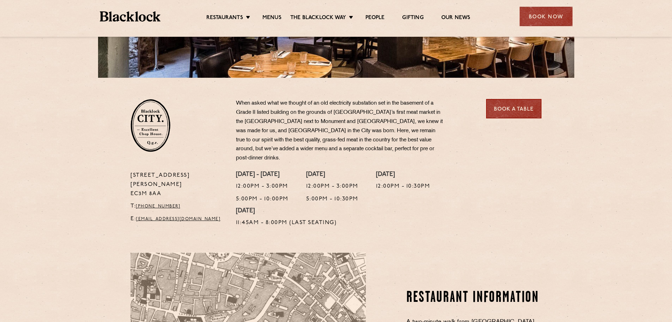 The height and width of the screenshot is (322, 672). Describe the element at coordinates (375, 18) in the screenshot. I see `a: People` at that location.